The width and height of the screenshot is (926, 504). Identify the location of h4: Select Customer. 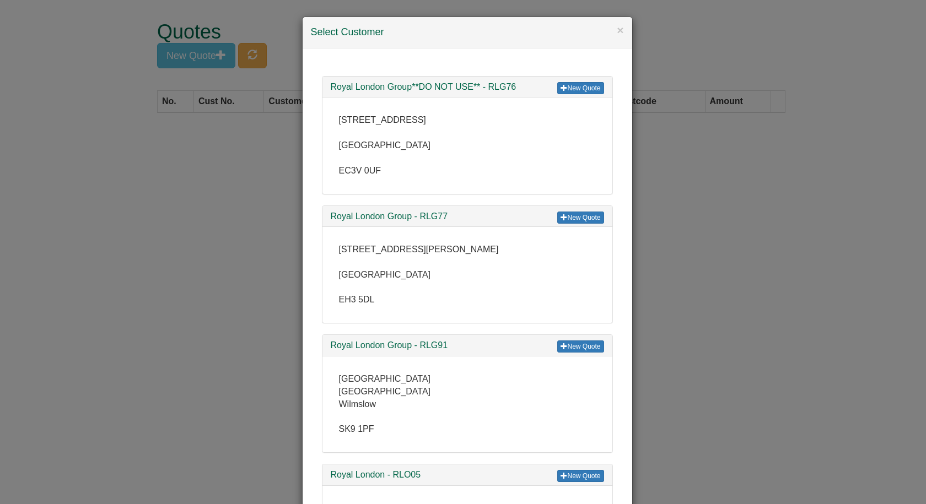
(467, 33).